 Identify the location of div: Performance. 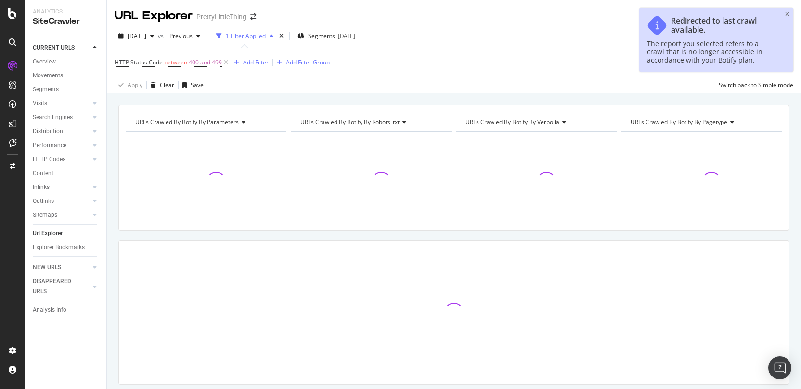
(50, 145).